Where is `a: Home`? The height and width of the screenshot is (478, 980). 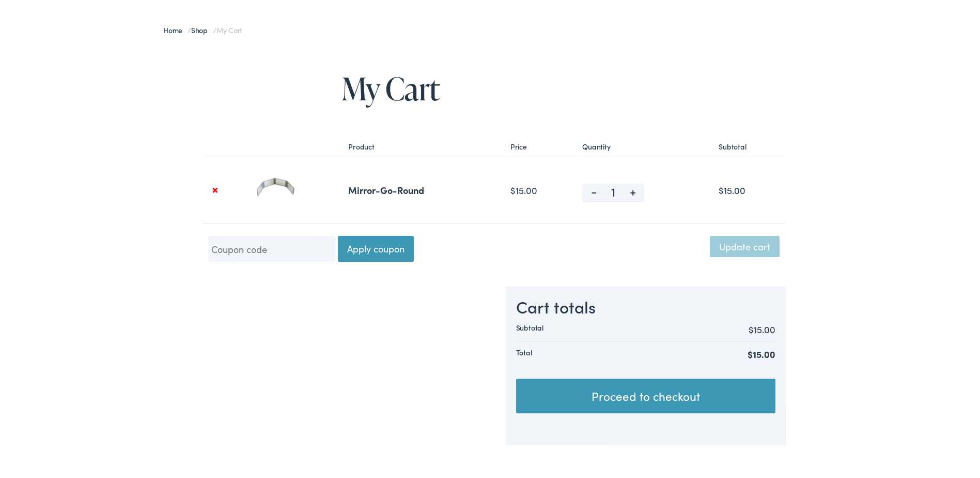 a: Home is located at coordinates (175, 28).